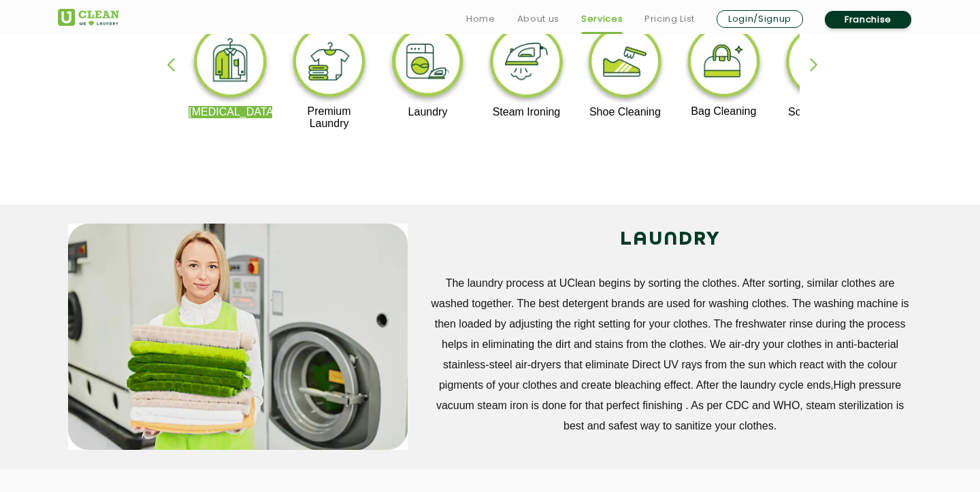 The width and height of the screenshot is (980, 492). What do you see at coordinates (329, 118) in the screenshot?
I see `p: Premium Laundry` at bounding box center [329, 118].